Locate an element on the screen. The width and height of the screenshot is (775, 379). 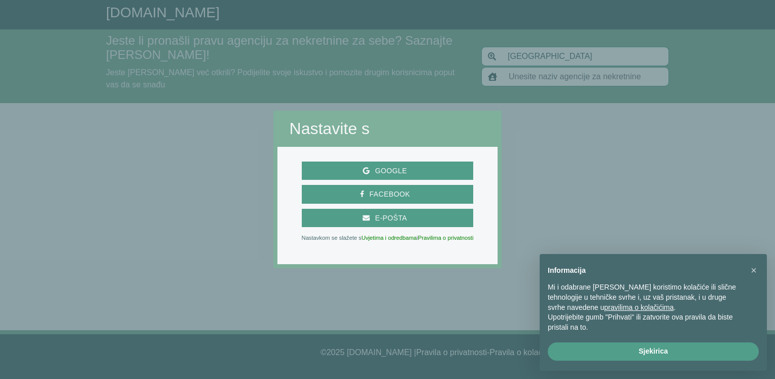
p: Upotrijebite gumb "Prihvati" ili zatvorite ova pravila da biste pristali na to. is located at coordinates (645, 322).